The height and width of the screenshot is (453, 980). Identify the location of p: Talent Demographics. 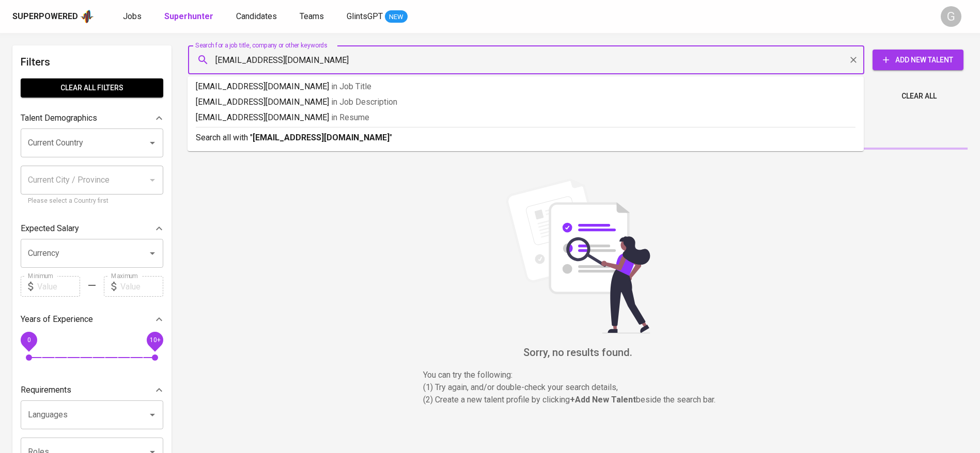
(59, 118).